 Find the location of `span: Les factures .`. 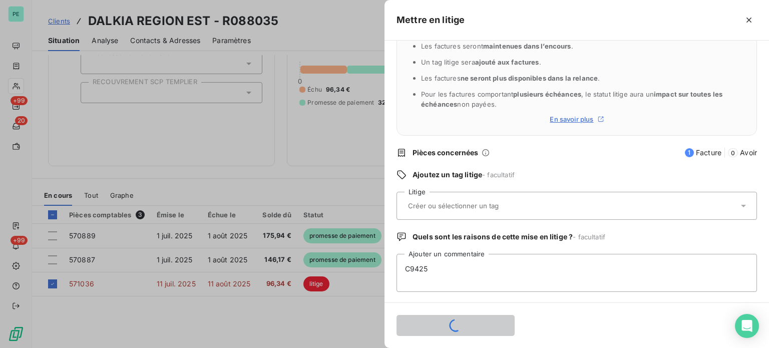

span: Les factures . is located at coordinates (510, 78).